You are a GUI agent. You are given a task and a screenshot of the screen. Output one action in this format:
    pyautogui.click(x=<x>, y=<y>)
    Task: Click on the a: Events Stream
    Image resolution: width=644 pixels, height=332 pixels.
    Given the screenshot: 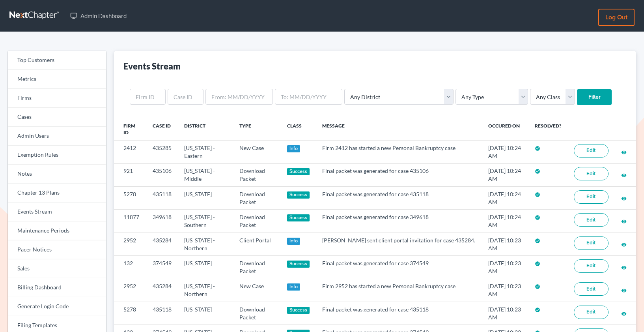 What is the action you would take?
    pyautogui.click(x=57, y=212)
    